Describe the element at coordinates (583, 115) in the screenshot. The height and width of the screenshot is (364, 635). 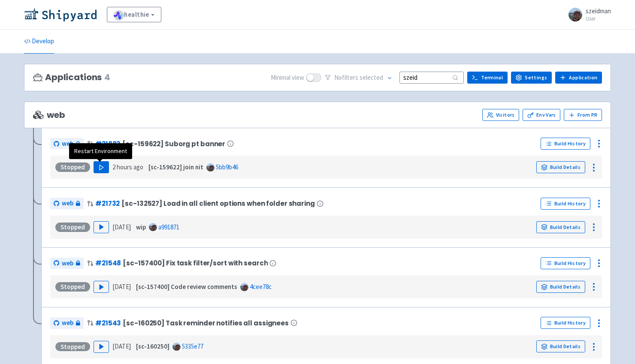
I see `button: From PR` at that location.